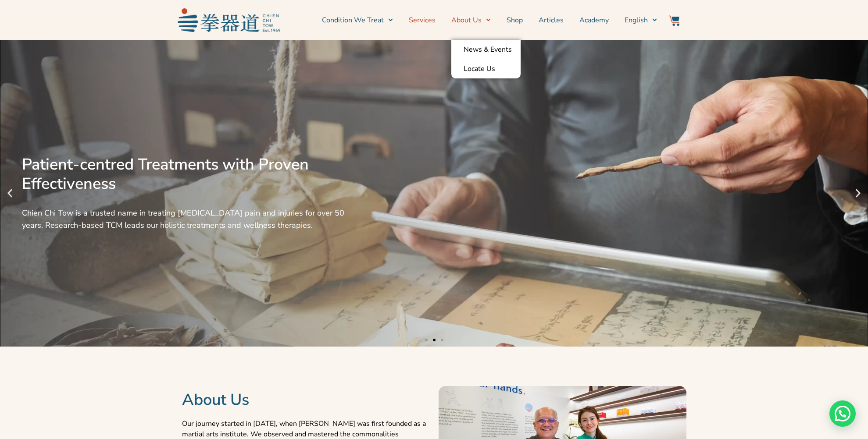 The width and height of the screenshot is (868, 439). What do you see at coordinates (486, 49) in the screenshot?
I see `a: News & Events` at bounding box center [486, 49].